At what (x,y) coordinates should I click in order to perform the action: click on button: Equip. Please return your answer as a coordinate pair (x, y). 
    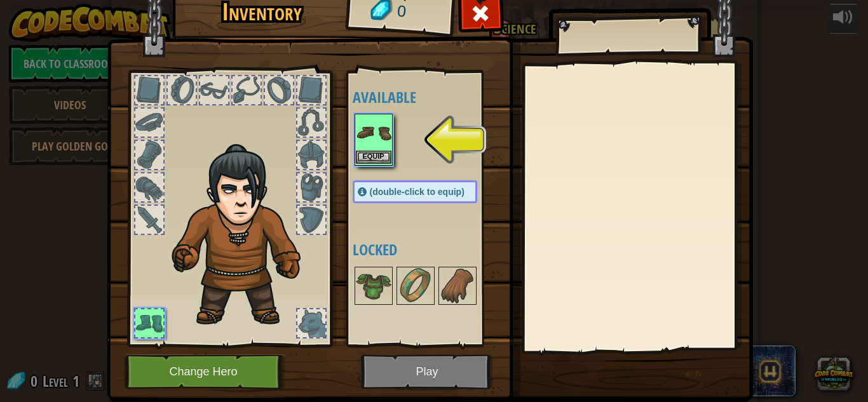
    Looking at the image, I should click on (373, 157).